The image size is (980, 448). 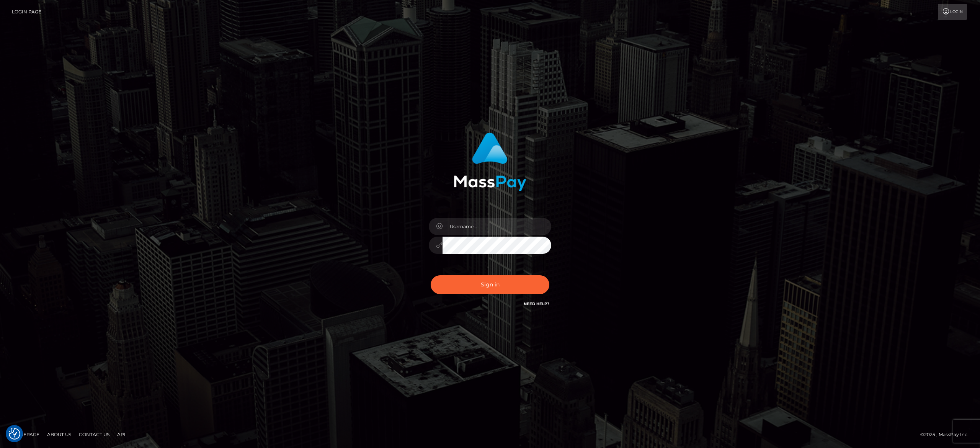 What do you see at coordinates (497, 226) in the screenshot?
I see `input: Username...` at bounding box center [497, 226].